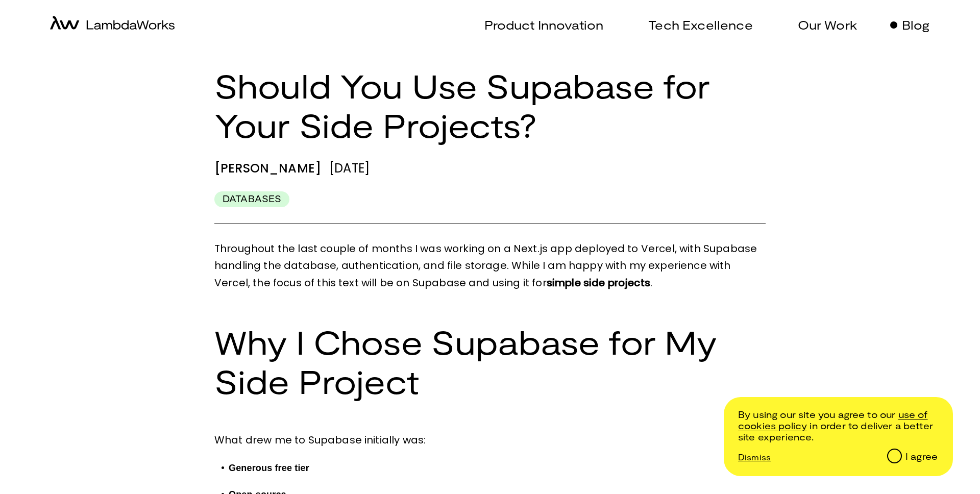 The width and height of the screenshot is (980, 494). What do you see at coordinates (921, 457) in the screenshot?
I see `div: I agree` at bounding box center [921, 457].